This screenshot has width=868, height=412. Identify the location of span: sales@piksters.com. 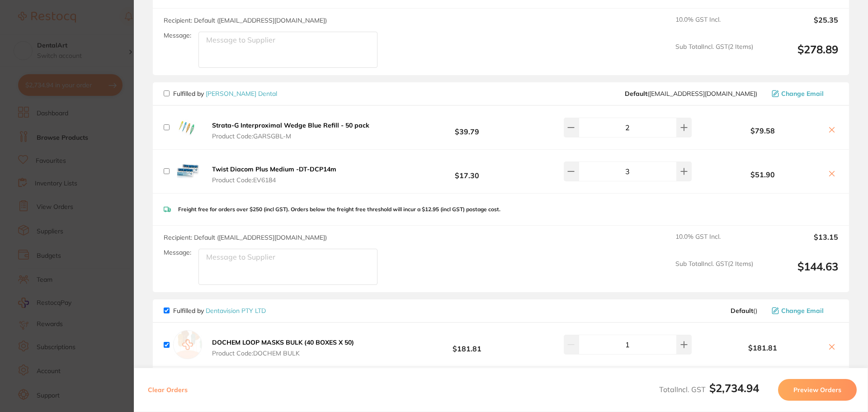
(691, 93).